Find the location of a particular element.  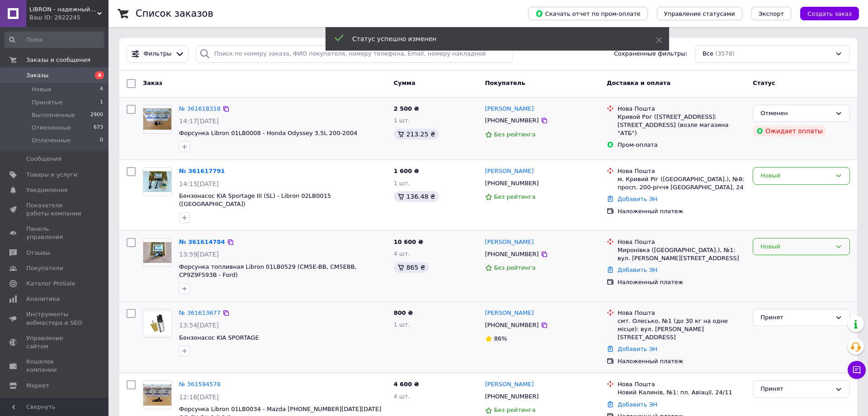

span: (3578) is located at coordinates (725, 54).